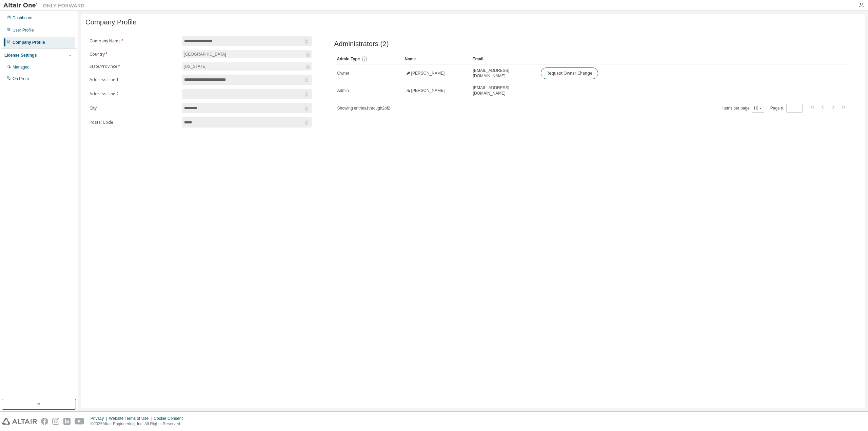 Image resolution: width=868 pixels, height=431 pixels. What do you see at coordinates (20, 421) in the screenshot?
I see `img: altair_logo.svg` at bounding box center [20, 421].